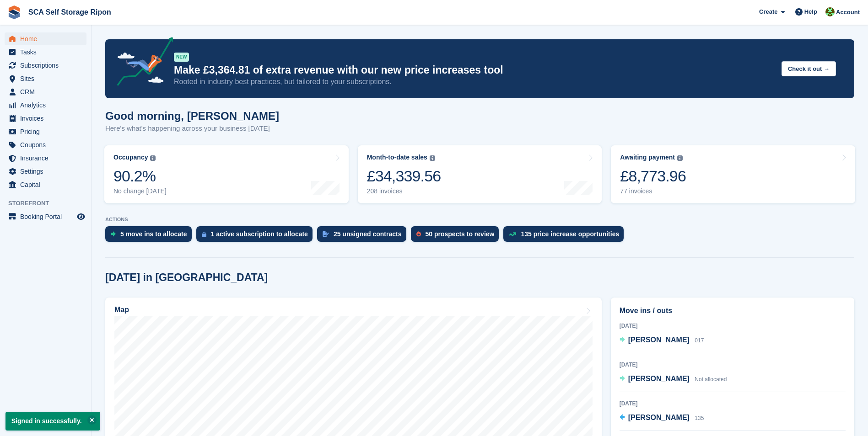 Image resolution: width=868 pixels, height=436 pixels. What do you see at coordinates (48, 216) in the screenshot?
I see `span: Booking Portal` at bounding box center [48, 216].